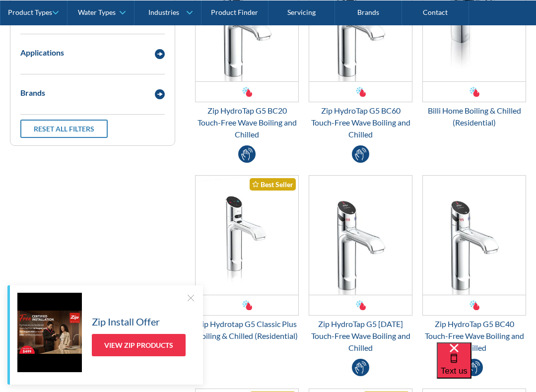 The height and width of the screenshot is (392, 536). I want to click on a: Zip Hydrotap G5 Classic Plus Boiling & Chilled (Residential)Best SellerZip Hydrotap G5 Classic Pl..., so click(247, 259).